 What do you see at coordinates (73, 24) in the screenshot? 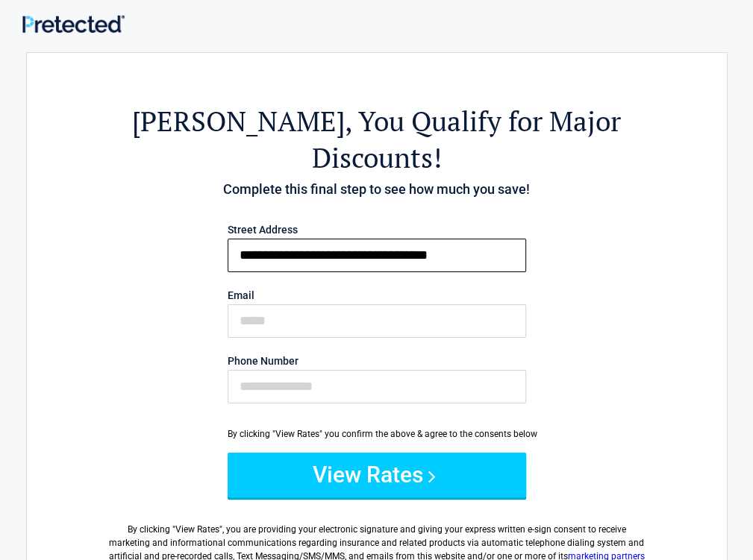
I see `img: Main Logo` at bounding box center [73, 24].